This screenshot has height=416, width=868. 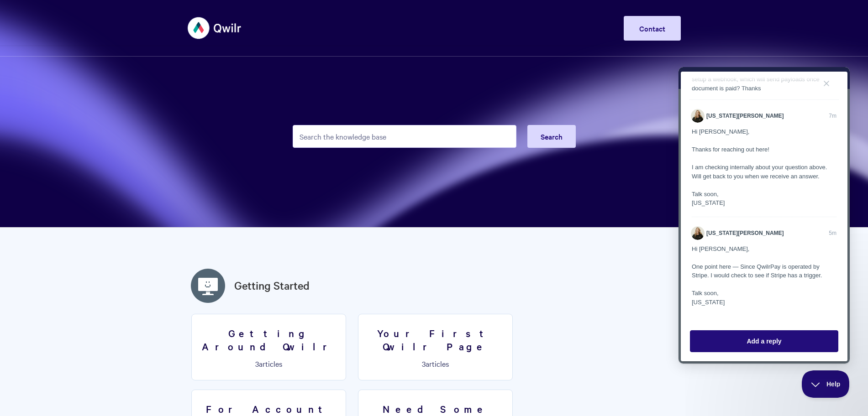 What do you see at coordinates (551, 137) in the screenshot?
I see `span: Search` at bounding box center [551, 137].